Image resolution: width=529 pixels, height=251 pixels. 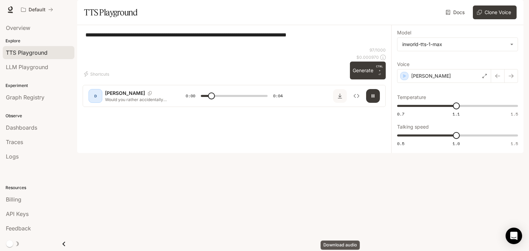 What do you see at coordinates (368, 71) in the screenshot?
I see `button: GenerateCTRL +⏎` at bounding box center [368, 71].